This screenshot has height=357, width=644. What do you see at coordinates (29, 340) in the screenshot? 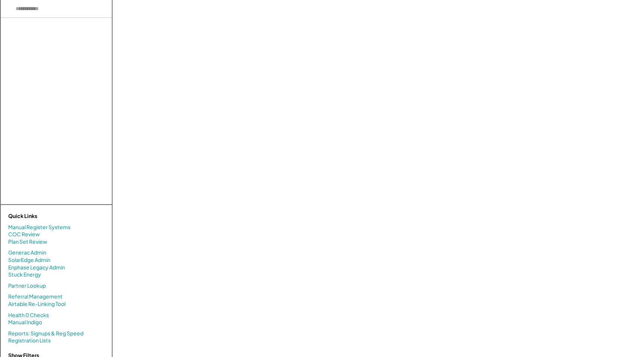
I see `a: Registration Lists` at bounding box center [29, 340].